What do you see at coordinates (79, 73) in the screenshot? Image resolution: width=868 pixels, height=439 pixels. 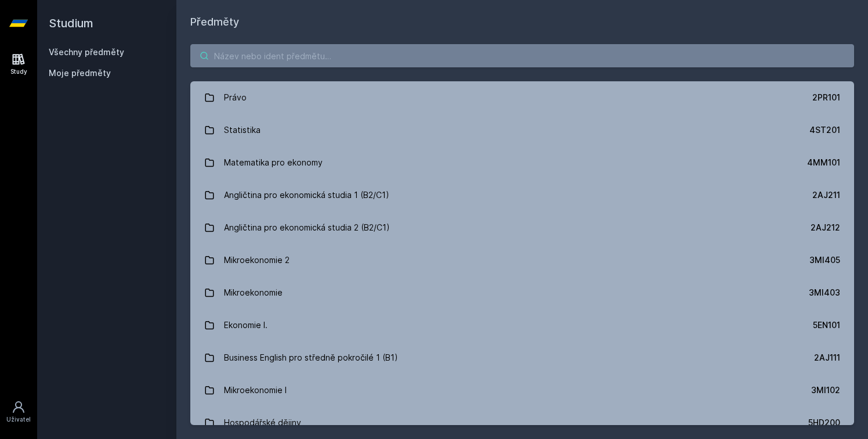 I see `span: Moje předměty` at bounding box center [79, 73].